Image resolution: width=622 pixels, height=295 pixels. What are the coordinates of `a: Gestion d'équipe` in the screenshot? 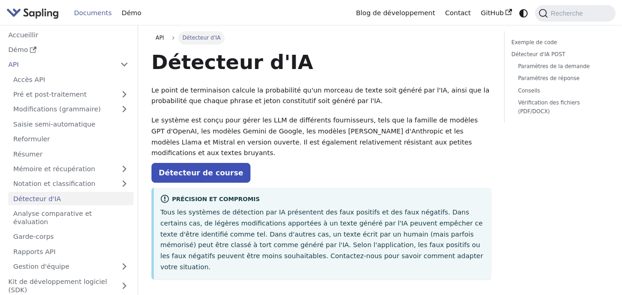 It's located at (71, 266).